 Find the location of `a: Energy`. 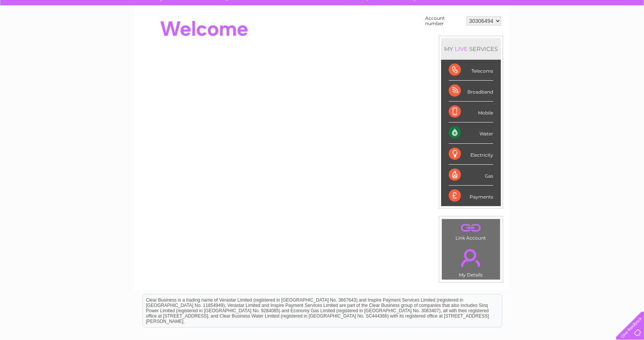

a: Energy is located at coordinates (538, 35).